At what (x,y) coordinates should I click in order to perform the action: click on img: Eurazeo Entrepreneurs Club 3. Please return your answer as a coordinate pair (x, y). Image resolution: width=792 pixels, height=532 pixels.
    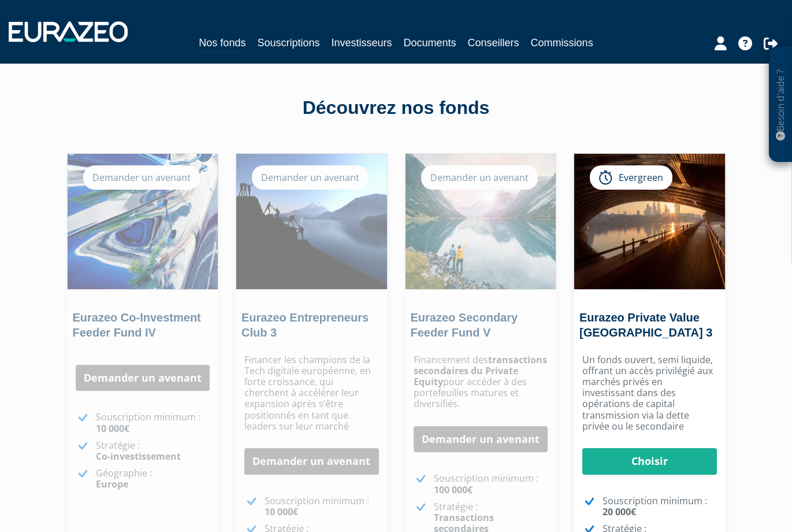
    Looking at the image, I should click on (311, 221).